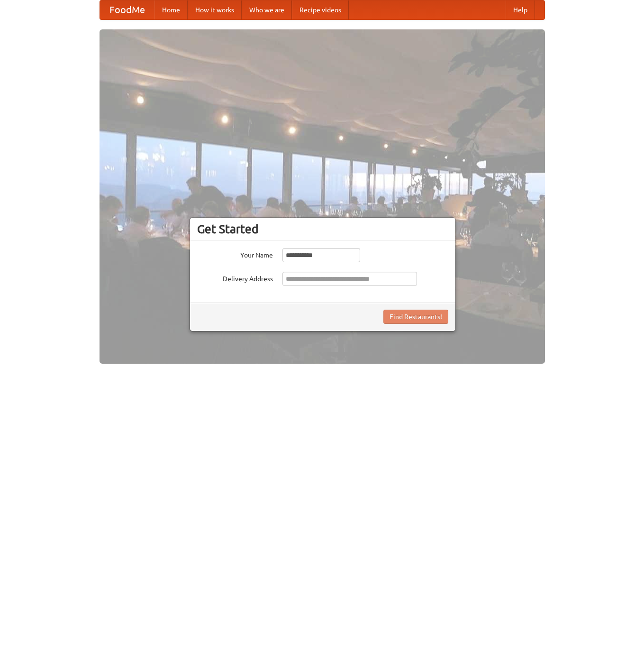 Image resolution: width=644 pixels, height=671 pixels. I want to click on label: Delivery Address, so click(235, 278).